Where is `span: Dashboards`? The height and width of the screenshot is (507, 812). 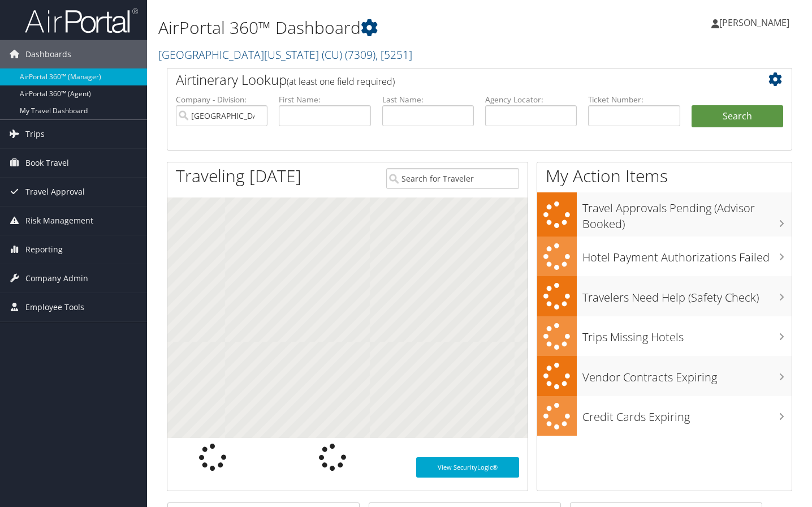
span: Dashboards is located at coordinates (48, 55).